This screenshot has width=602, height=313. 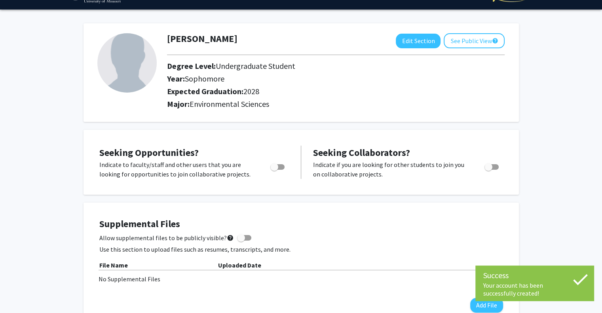 I want to click on p: Indicate if you are looking for other students to join you on collaborative projects., so click(x=391, y=169).